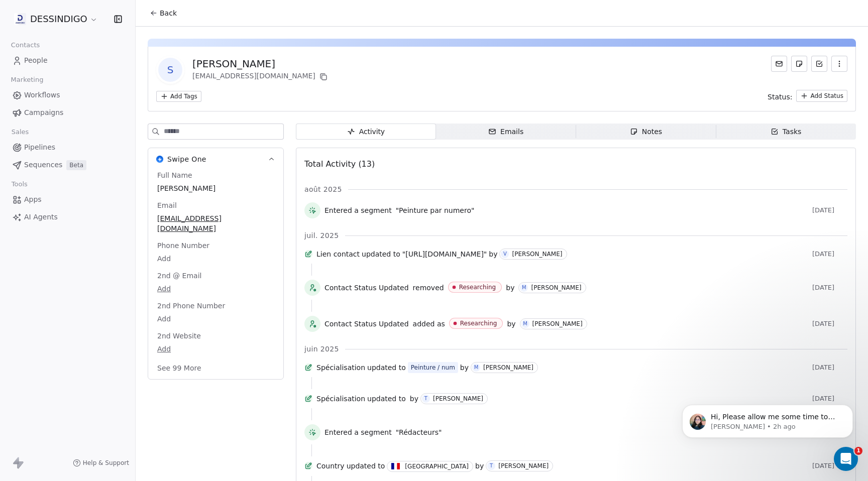  What do you see at coordinates (428, 288) in the screenshot?
I see `span: removed` at bounding box center [428, 288].